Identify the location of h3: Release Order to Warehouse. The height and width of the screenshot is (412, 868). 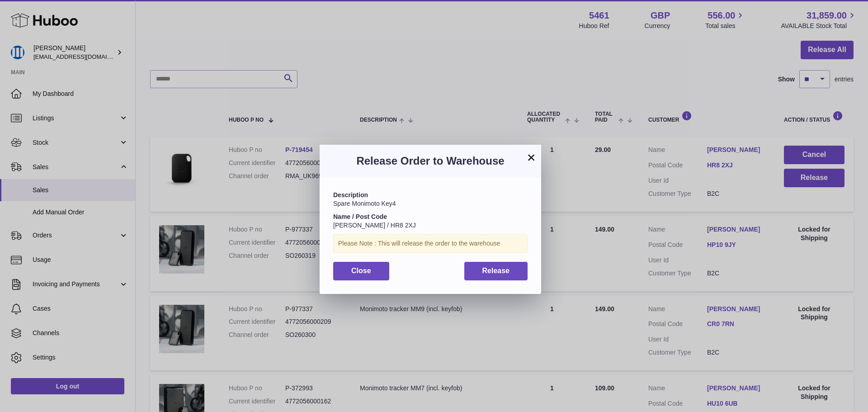
(430, 161).